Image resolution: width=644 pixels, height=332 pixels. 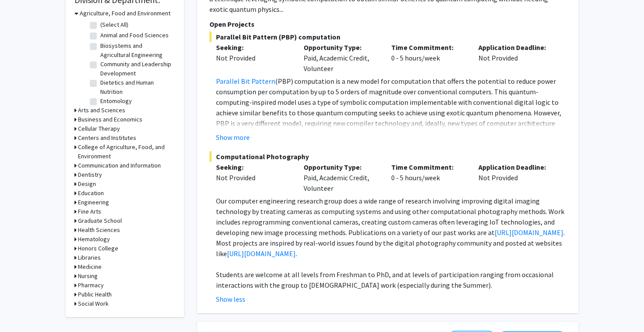 What do you see at coordinates (90, 193) in the screenshot?
I see `h3: Education` at bounding box center [90, 193].